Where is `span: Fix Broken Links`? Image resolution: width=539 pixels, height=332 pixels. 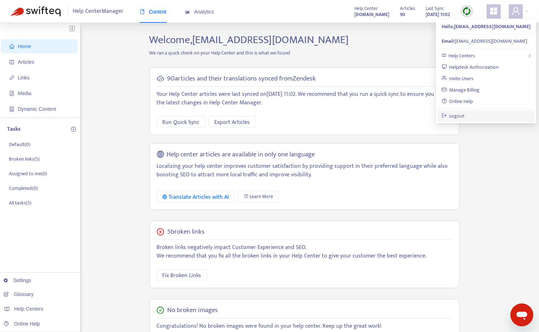
span: Fix Broken Links is located at coordinates (182, 276).